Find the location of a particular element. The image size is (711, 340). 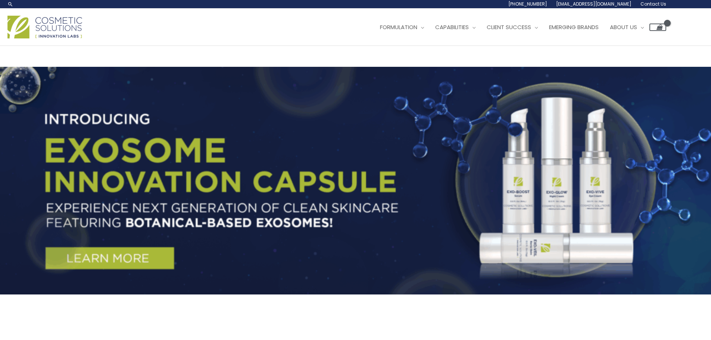

a: Search icon link is located at coordinates (10, 4).